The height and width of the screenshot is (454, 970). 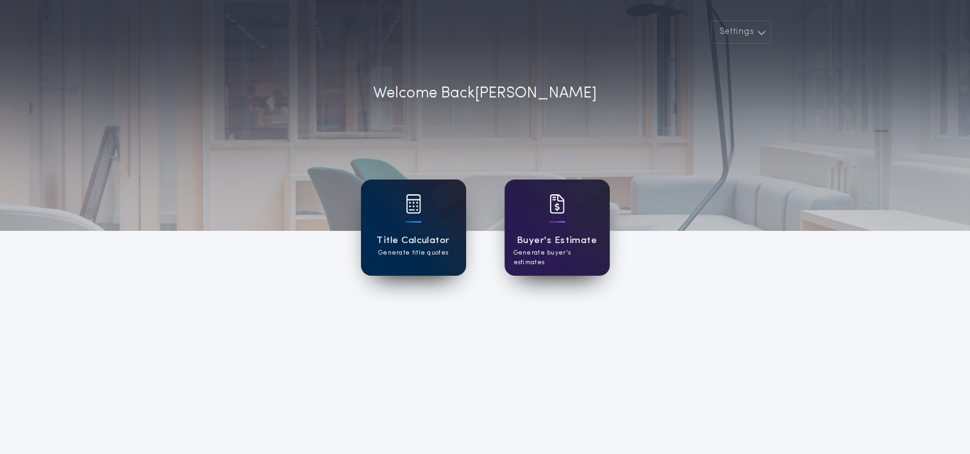 What do you see at coordinates (741, 32) in the screenshot?
I see `button: Settings` at bounding box center [741, 32].